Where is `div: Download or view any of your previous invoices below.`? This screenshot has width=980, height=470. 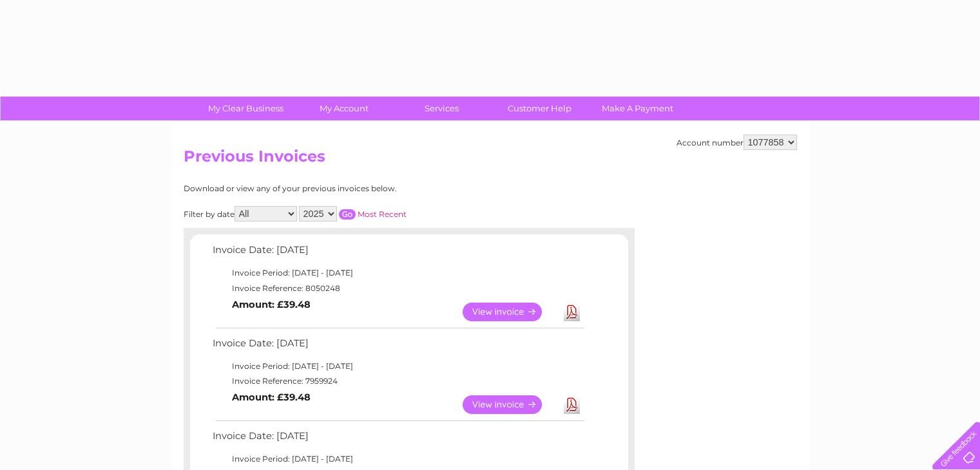
div: Download or view any of your previous invoices below. is located at coordinates (352, 188).